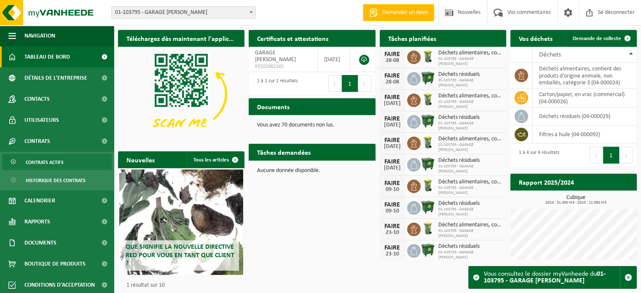  I want to click on font: 1 à 4 sur 4 résultats, so click(539, 153).